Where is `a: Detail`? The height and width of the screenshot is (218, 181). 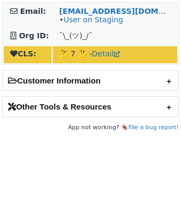
a: Detail is located at coordinates (106, 54).